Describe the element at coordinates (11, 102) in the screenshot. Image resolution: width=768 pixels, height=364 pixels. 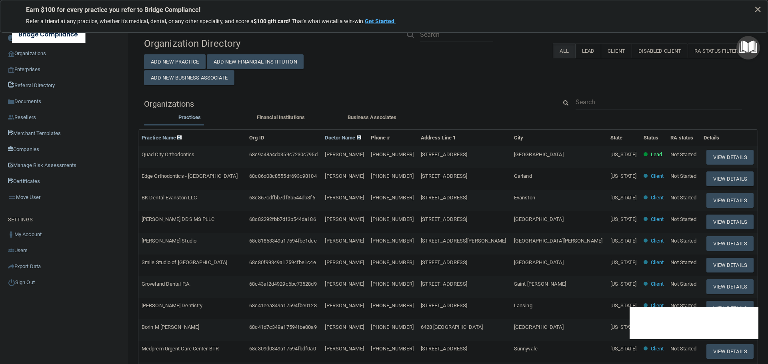
I see `img: icon-documents.8dae5593.png` at that location.